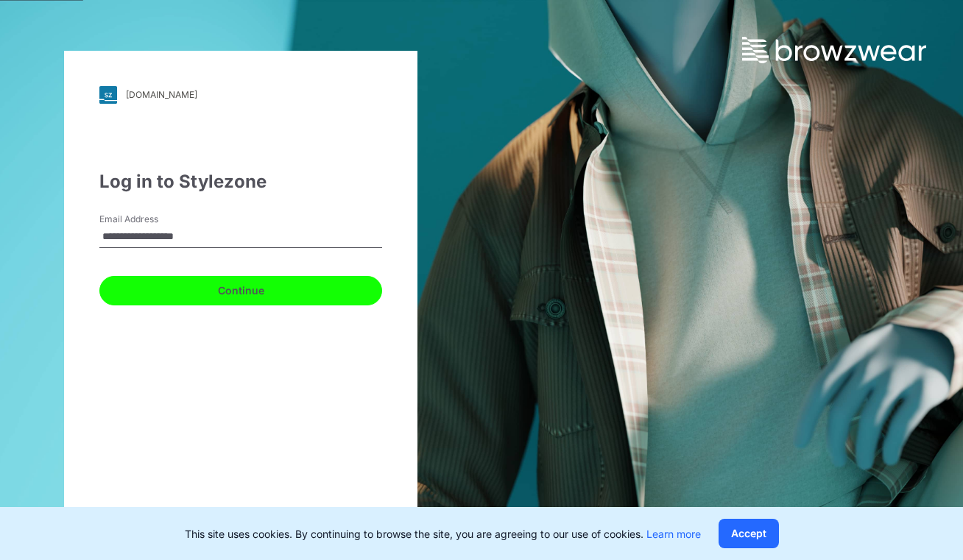  What do you see at coordinates (109, 95) in the screenshot?
I see `img: svg+xml;base64,PHN2ZyB3aWR0aD0iMjgiIGhlaWdodD0iMjgiIHZpZXdCb3g9IjAgMCAyOCAyOCIgZmlsbD0ibm9uZSIgeG...` at bounding box center [109, 95].